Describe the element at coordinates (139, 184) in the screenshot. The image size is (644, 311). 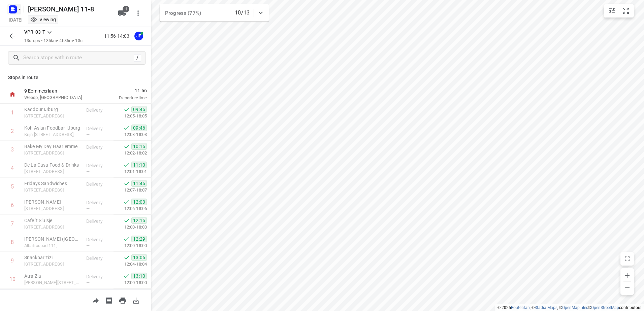
I see `span: 11:46` at that location.